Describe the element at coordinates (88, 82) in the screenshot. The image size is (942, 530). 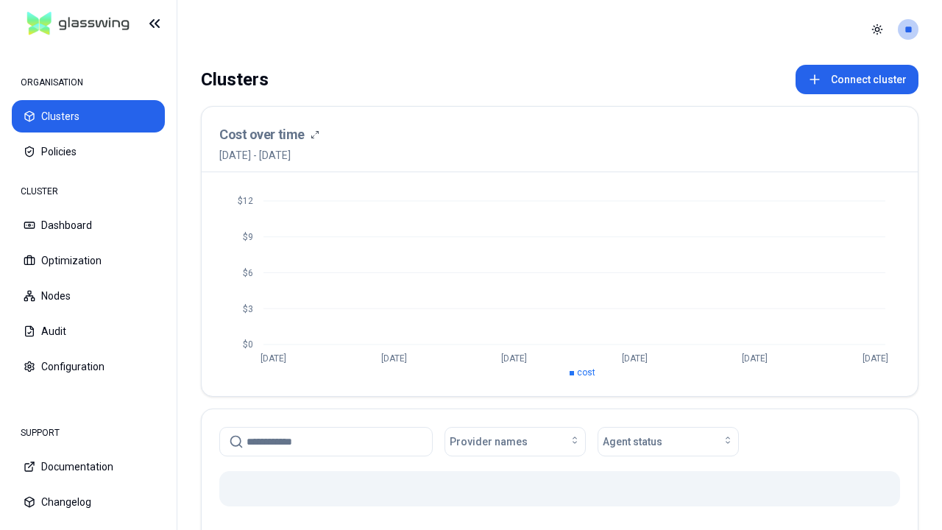
I see `div: ORGANISATION` at that location.